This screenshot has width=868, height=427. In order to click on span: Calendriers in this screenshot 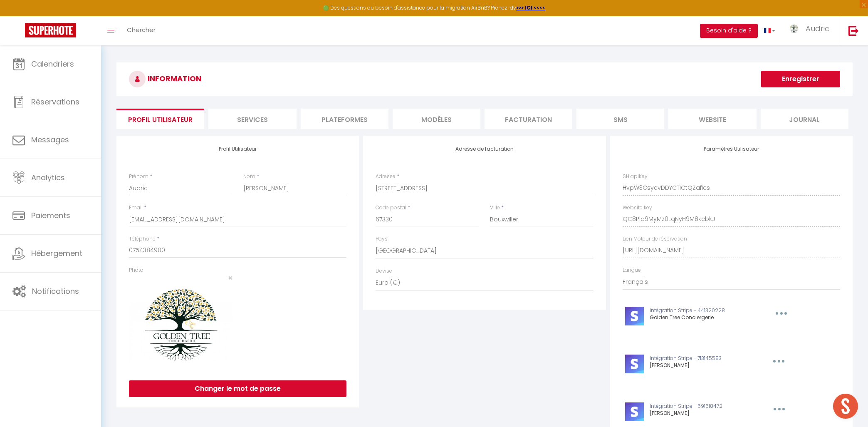, I will do `click(52, 64)`.